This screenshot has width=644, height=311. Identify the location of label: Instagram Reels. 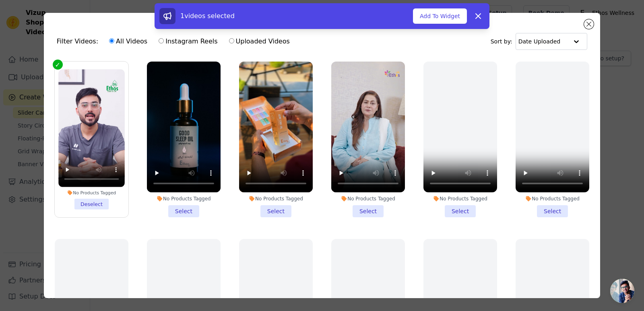
(188, 41).